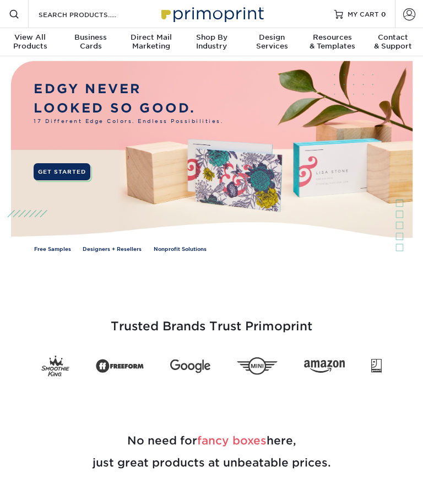 This screenshot has height=504, width=423. What do you see at coordinates (332, 42) in the screenshot?
I see `div: & Templates` at bounding box center [332, 42].